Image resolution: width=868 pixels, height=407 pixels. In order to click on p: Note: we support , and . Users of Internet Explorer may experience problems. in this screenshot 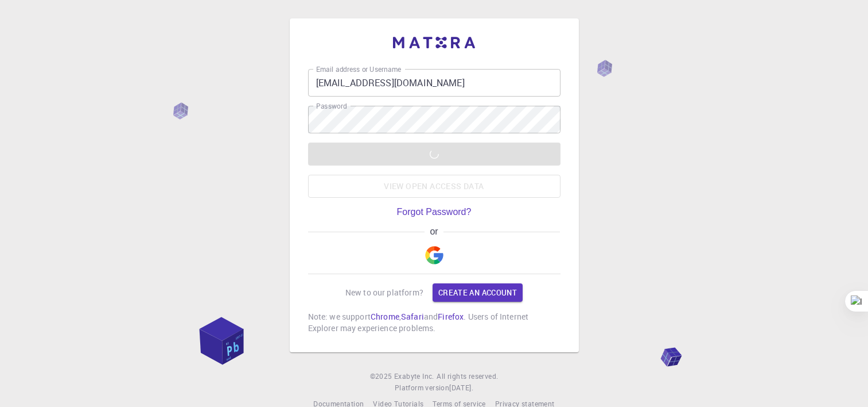, I will do `click(435, 322)`.